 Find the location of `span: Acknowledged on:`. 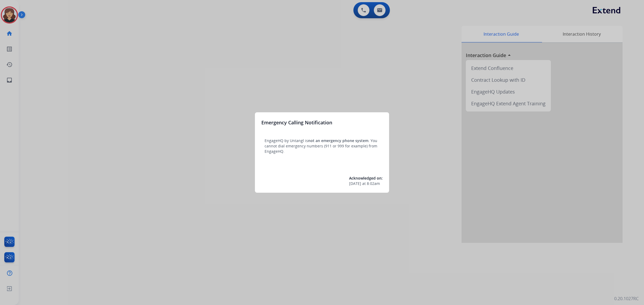

span: Acknowledged on: is located at coordinates (366, 178).